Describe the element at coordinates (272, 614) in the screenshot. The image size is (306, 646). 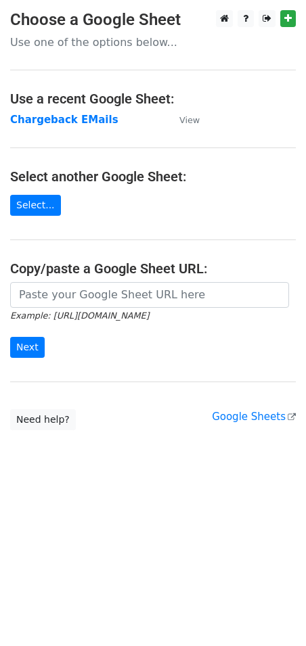
I see `div: Chat Widget` at that location.